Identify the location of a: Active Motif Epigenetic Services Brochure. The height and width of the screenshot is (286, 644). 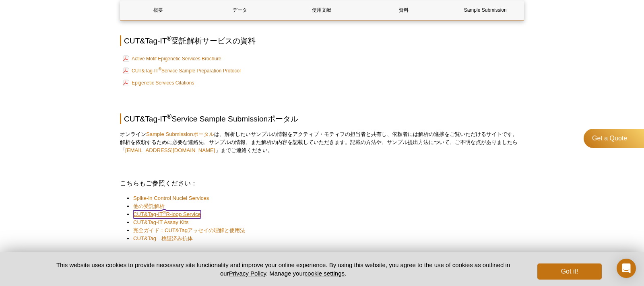
(172, 59).